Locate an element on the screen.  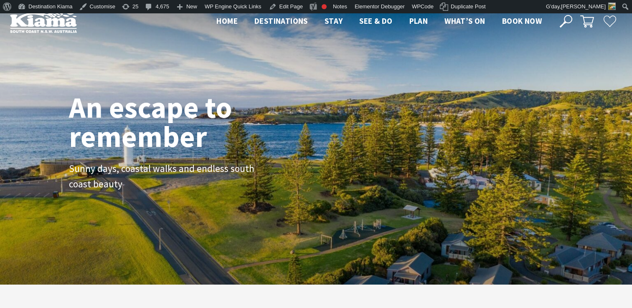
span: See & Do is located at coordinates (376, 21).